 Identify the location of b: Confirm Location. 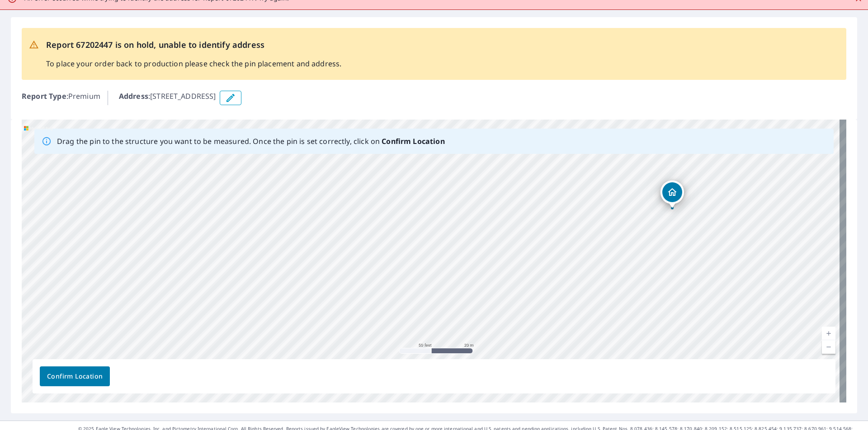
(412, 141).